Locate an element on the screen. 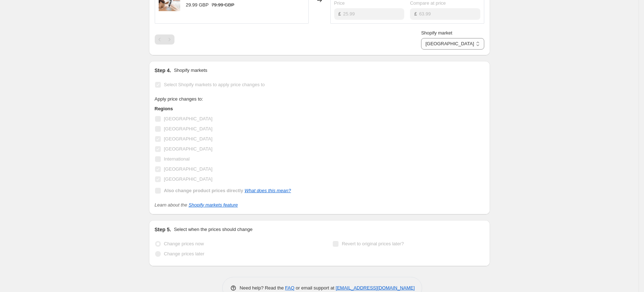  p: Select when the prices should change is located at coordinates (213, 230).